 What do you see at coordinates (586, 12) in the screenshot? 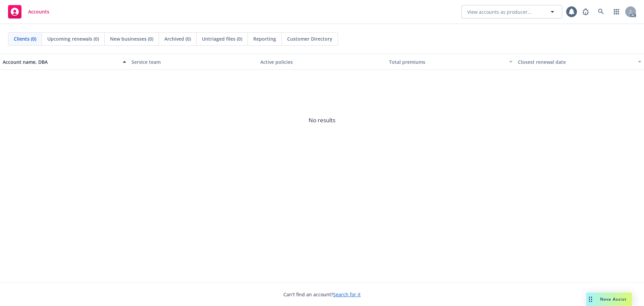
I see `a: Report a Bug` at bounding box center [586, 12].